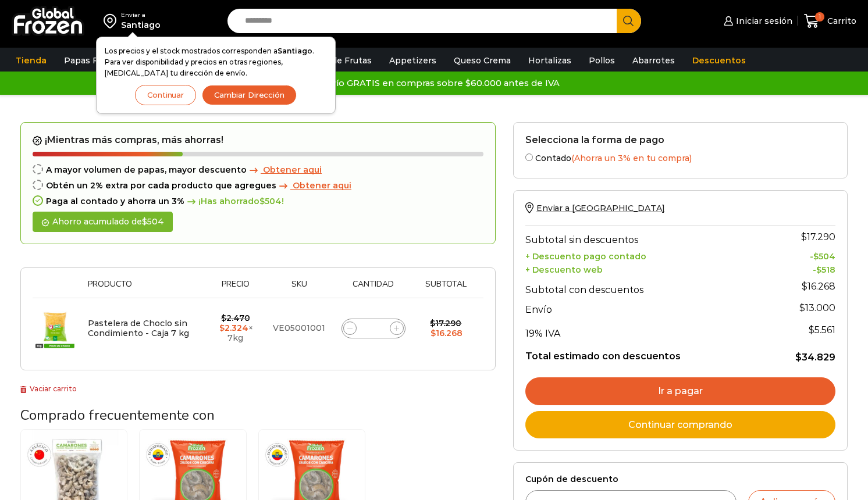  I want to click on a: Pastelera de Choclo sin Condimiento - Caja 7 kg, so click(138, 328).